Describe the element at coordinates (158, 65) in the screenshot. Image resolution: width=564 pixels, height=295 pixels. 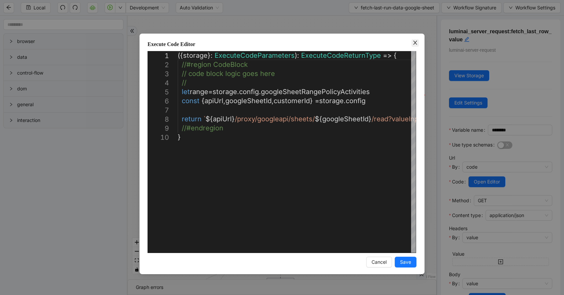
I see `div: 2` at that location.